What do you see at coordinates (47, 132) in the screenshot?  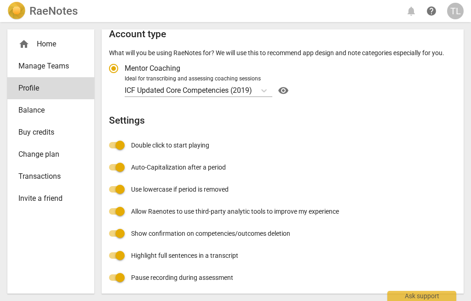 I see `span: Buy credits` at bounding box center [47, 132].